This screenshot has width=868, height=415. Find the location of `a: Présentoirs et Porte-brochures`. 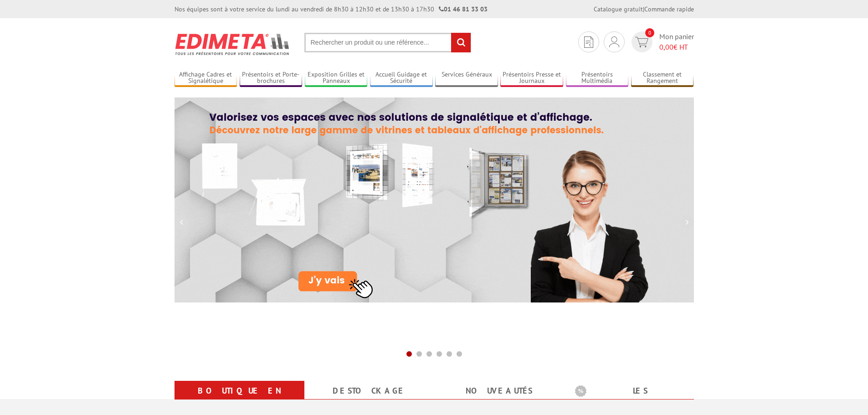

a: Présentoirs et Porte-brochures is located at coordinates (271, 78).